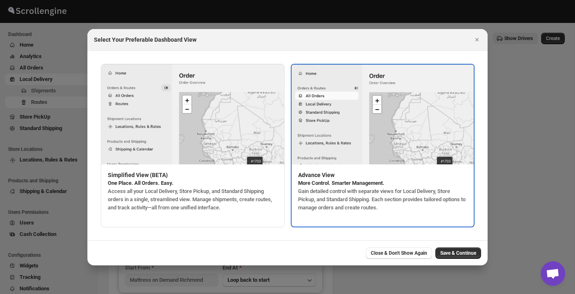 This screenshot has width=575, height=294. I want to click on img: simplified, so click(193, 114).